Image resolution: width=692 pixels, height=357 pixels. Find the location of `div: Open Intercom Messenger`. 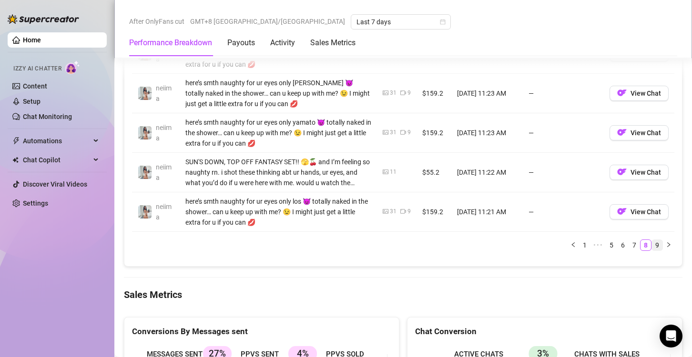

div: Open Intercom Messenger is located at coordinates (671, 336).